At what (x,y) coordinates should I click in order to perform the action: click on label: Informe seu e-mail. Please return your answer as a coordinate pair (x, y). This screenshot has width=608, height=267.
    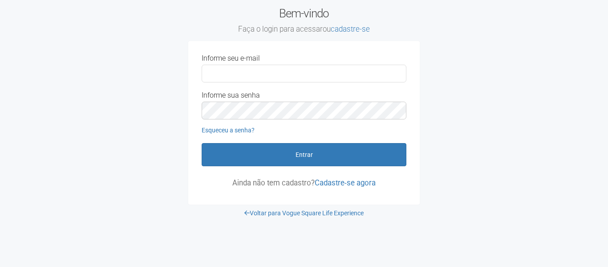
    Looking at the image, I should click on (231, 58).